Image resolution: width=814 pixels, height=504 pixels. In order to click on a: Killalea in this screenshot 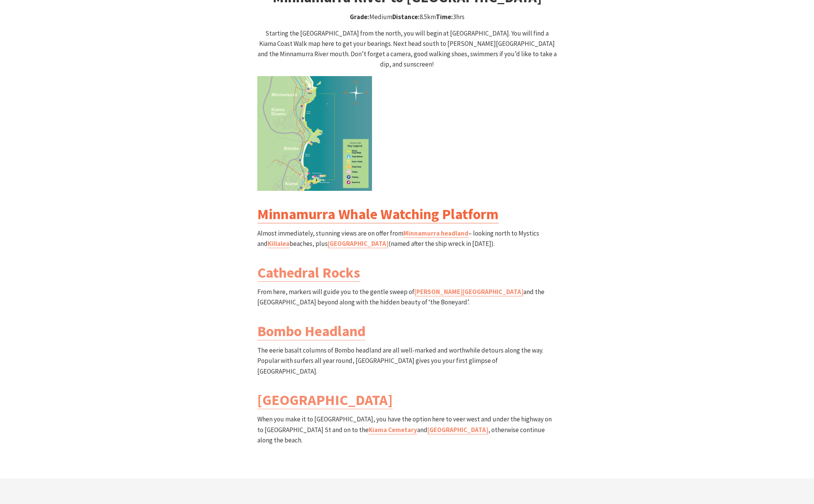, I will do `click(279, 244)`.